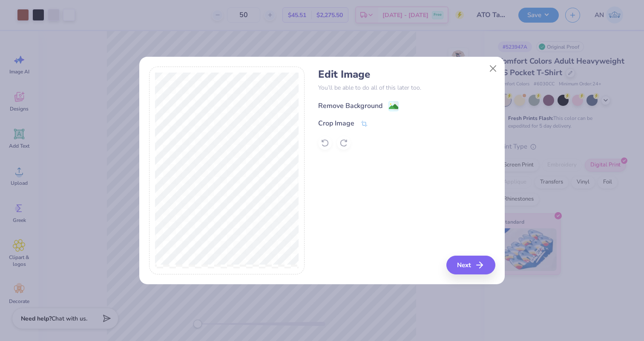 The width and height of the screenshot is (644, 341). Describe the element at coordinates (350, 106) in the screenshot. I see `div: Remove Background` at that location.